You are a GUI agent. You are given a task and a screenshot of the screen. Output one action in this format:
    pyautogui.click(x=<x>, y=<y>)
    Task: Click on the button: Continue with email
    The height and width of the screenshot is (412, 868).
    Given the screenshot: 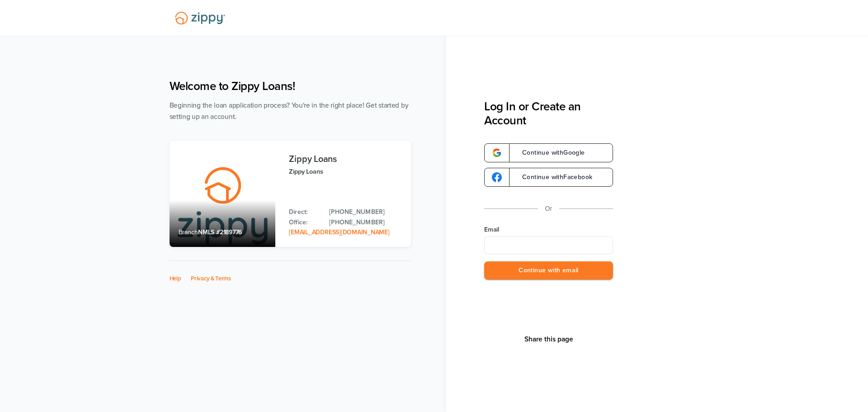 What is the action you would take?
    pyautogui.click(x=548, y=270)
    